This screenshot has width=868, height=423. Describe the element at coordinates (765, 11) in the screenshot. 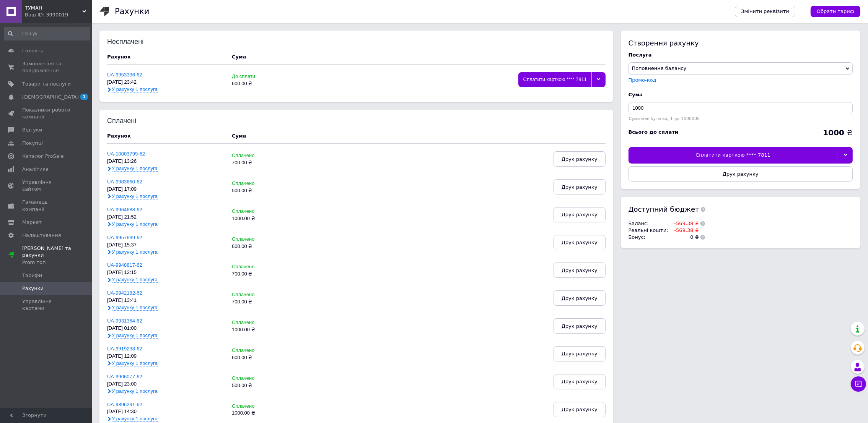

I see `span: Змінити реквізити` at that location.